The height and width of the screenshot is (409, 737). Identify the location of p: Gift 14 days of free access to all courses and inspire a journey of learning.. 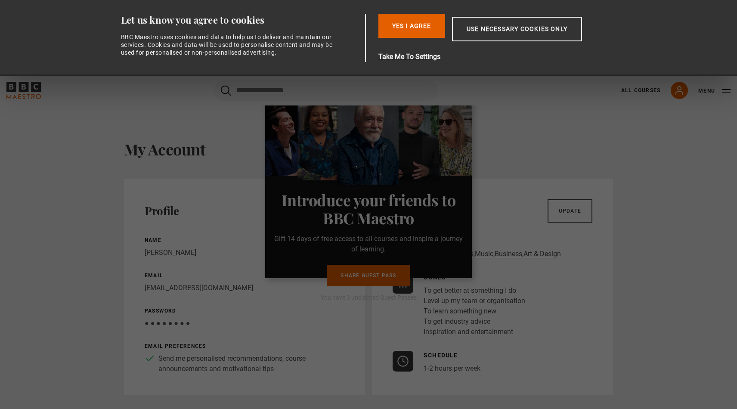
(368, 244).